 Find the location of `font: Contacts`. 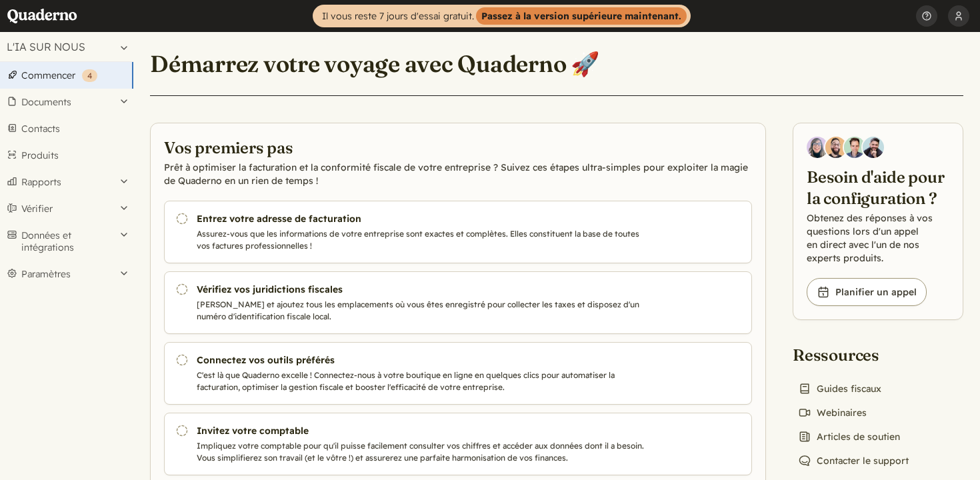

font: Contacts is located at coordinates (41, 129).